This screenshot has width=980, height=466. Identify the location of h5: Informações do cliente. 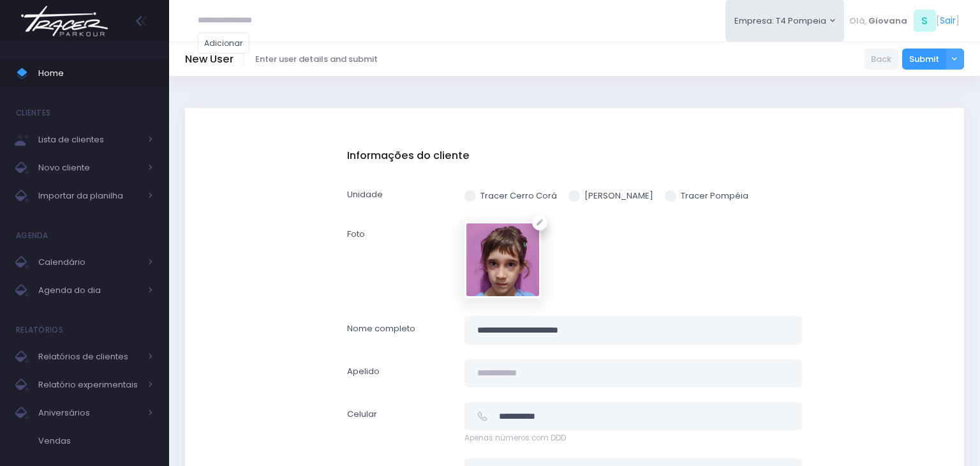
(575, 156).